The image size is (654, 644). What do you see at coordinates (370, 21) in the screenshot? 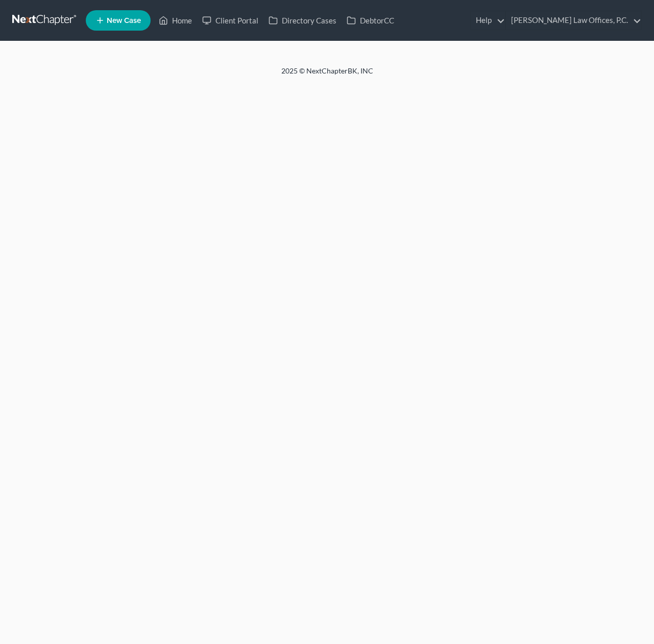
I see `a: DebtorCC` at bounding box center [370, 21].